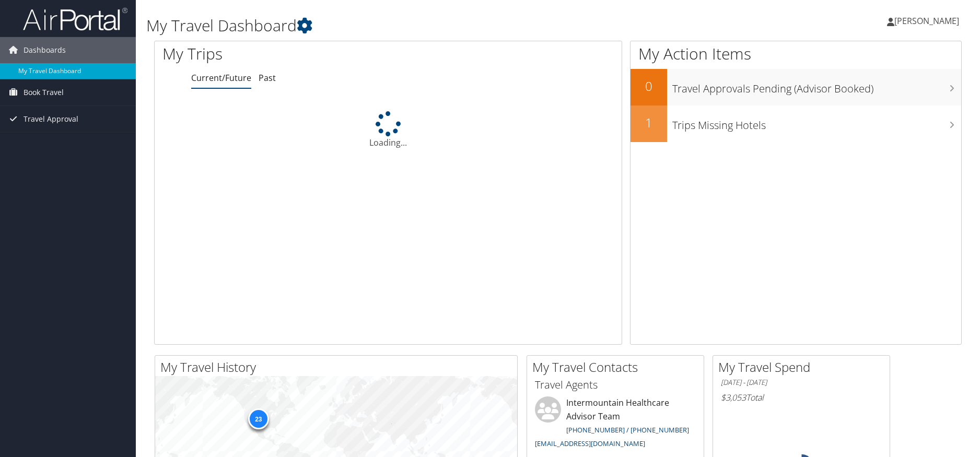  What do you see at coordinates (649, 86) in the screenshot?
I see `h2: 0` at bounding box center [649, 86].